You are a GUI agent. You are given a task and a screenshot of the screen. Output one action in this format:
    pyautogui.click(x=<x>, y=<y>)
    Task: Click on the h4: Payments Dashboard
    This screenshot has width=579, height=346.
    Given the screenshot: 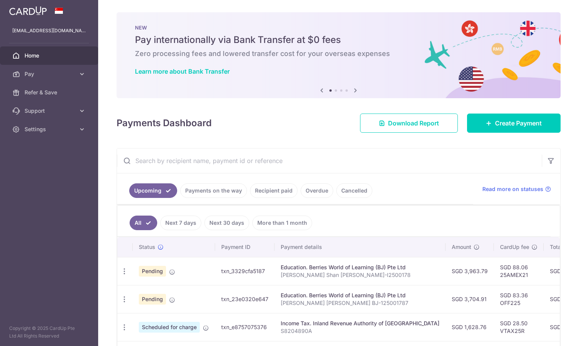 What is the action you would take?
    pyautogui.click(x=164, y=123)
    